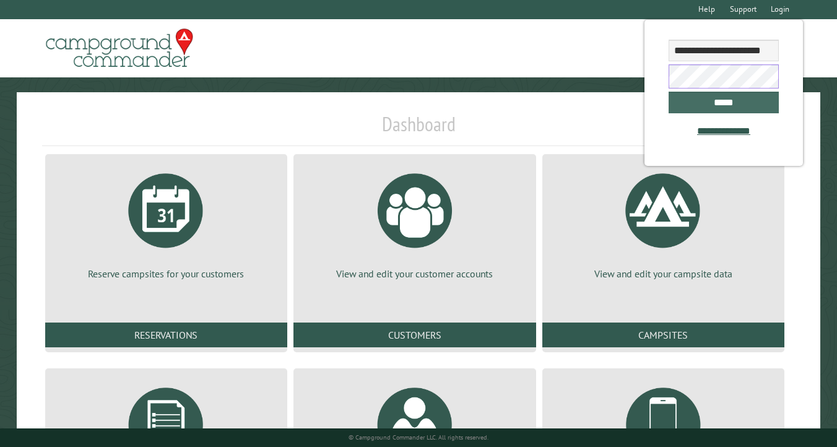 The height and width of the screenshot is (447, 837). I want to click on a: View and edit your campsite data, so click(663, 222).